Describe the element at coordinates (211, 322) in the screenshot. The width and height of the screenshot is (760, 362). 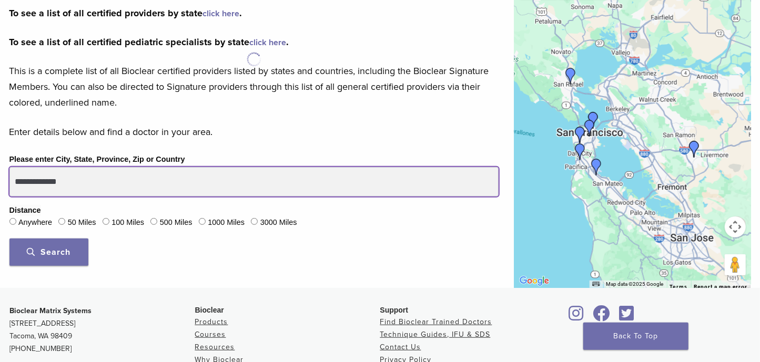
I see `a: Products` at that location.